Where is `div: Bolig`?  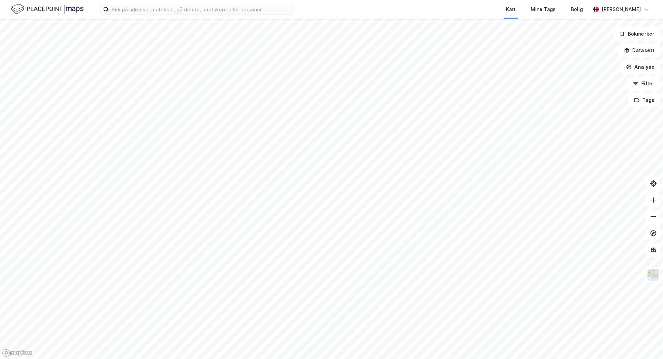
div: Bolig is located at coordinates (576, 9).